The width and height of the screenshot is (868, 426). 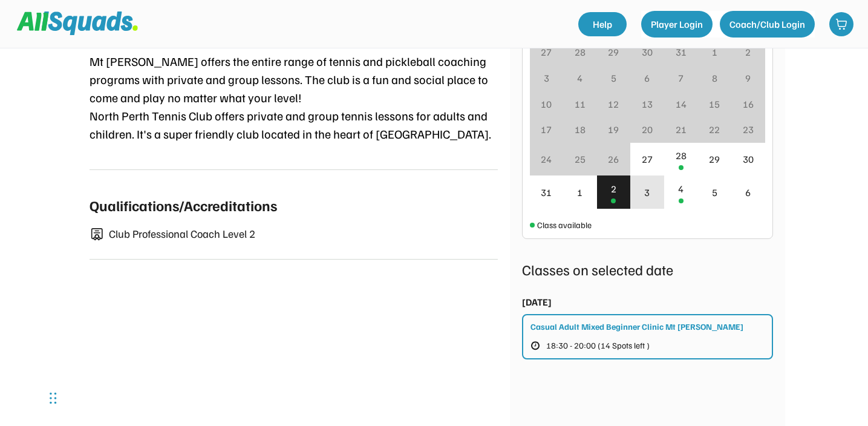 What do you see at coordinates (580, 159) in the screenshot?
I see `div: 25` at bounding box center [580, 159].